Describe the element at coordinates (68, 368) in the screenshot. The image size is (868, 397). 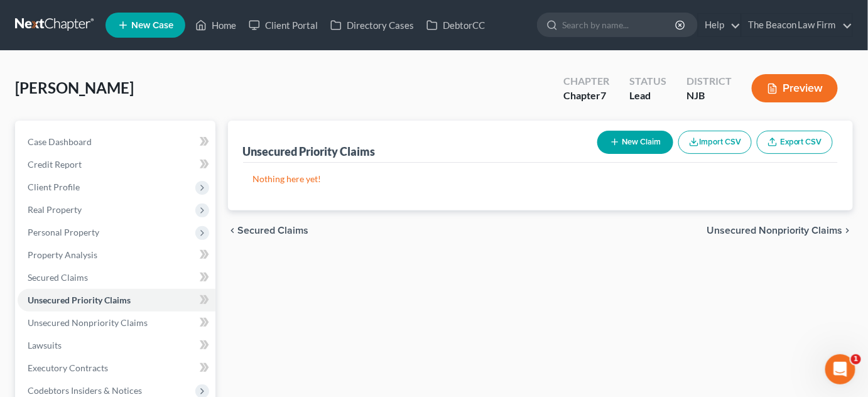
I see `span: Executory Contracts` at that location.